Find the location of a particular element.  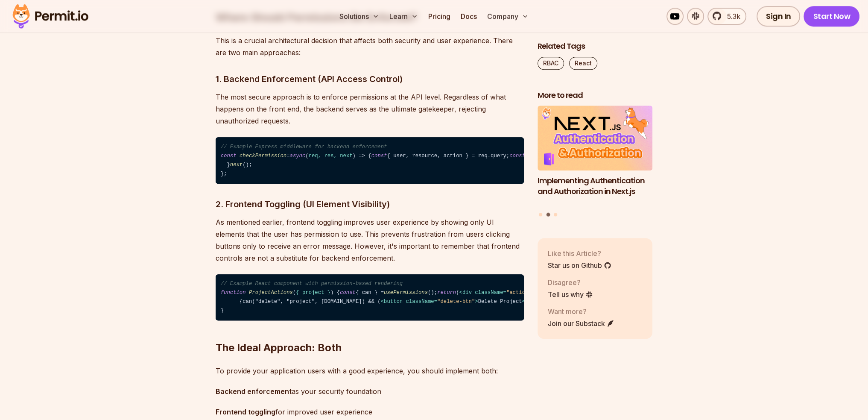

span: // Example Express middleware for backend enforcement is located at coordinates (304, 147).